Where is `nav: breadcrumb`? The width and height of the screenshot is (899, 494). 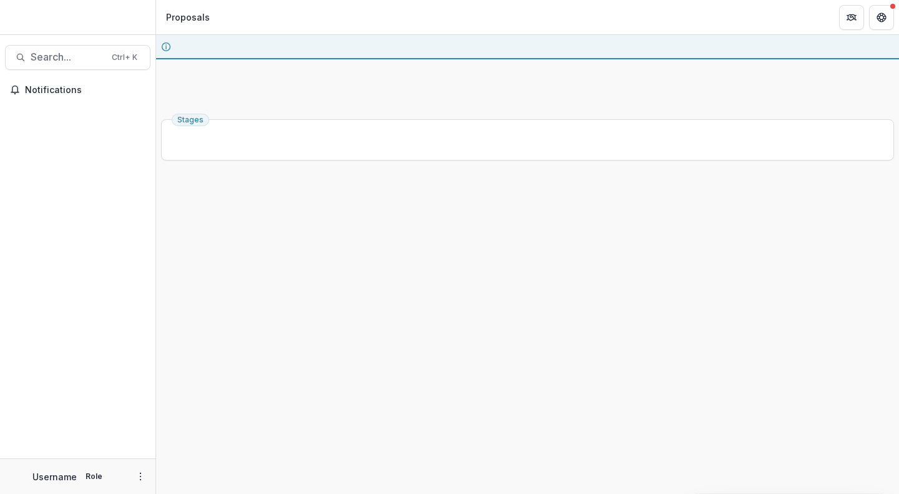
nav: breadcrumb is located at coordinates (188, 17).